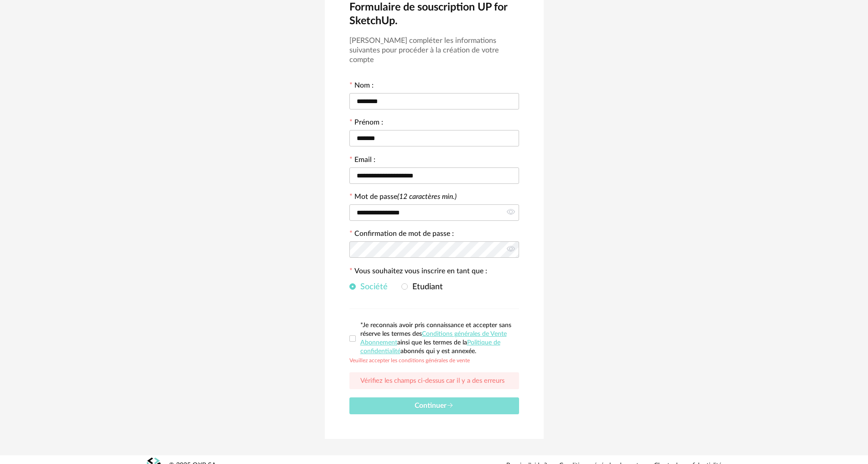  I want to click on label: Nom :, so click(361, 86).